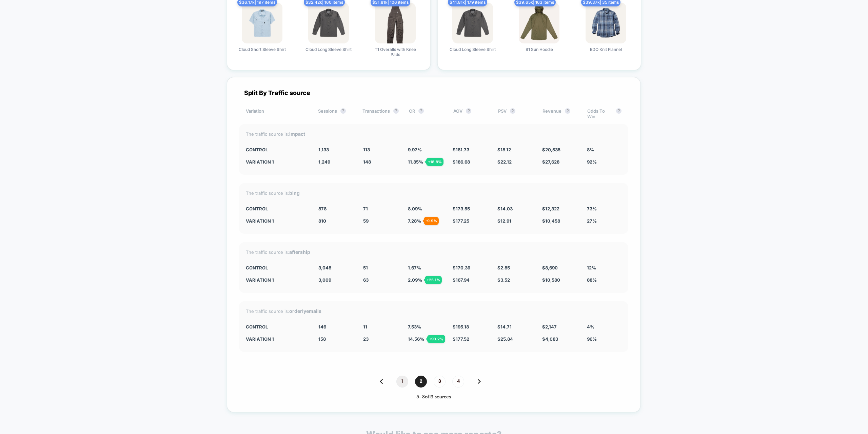  I want to click on div: + 25.1 %, so click(433, 280).